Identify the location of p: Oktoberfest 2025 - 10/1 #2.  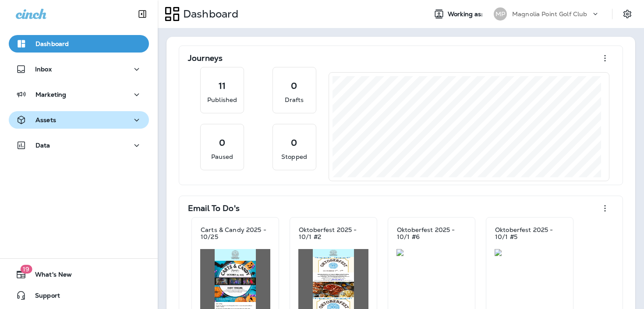
(334, 233).